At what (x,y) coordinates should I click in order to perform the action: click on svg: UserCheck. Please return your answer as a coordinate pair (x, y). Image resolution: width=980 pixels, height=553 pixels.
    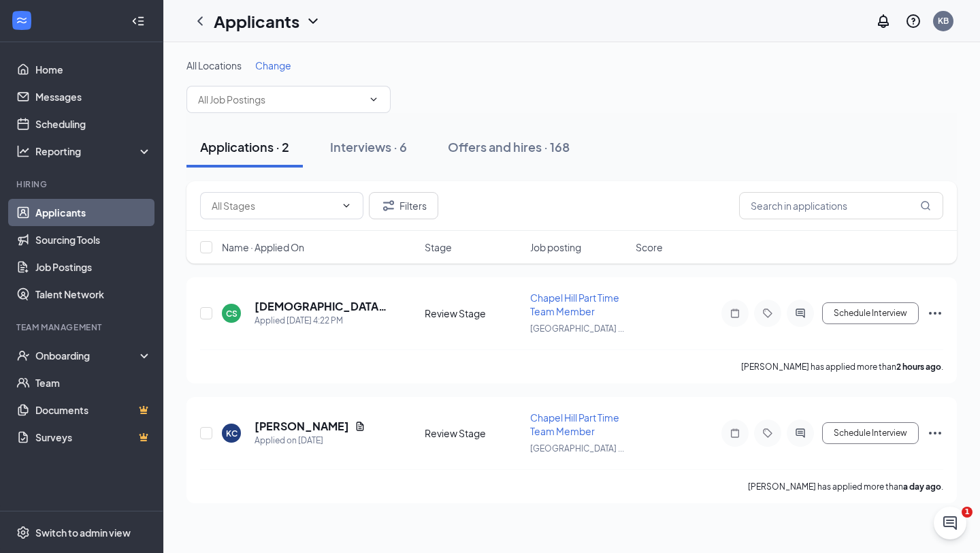
    Looking at the image, I should click on (23, 355).